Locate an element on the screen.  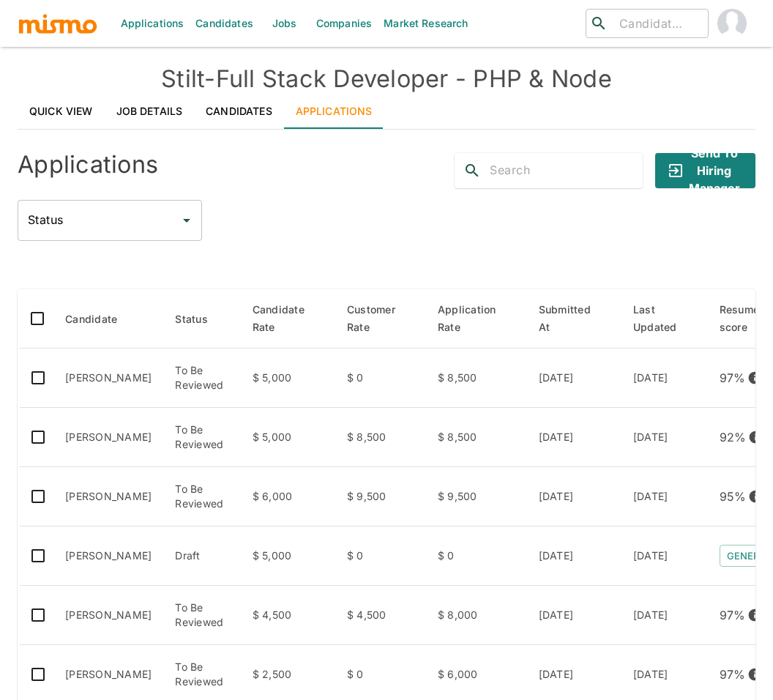
p: 95 % is located at coordinates (733, 497).